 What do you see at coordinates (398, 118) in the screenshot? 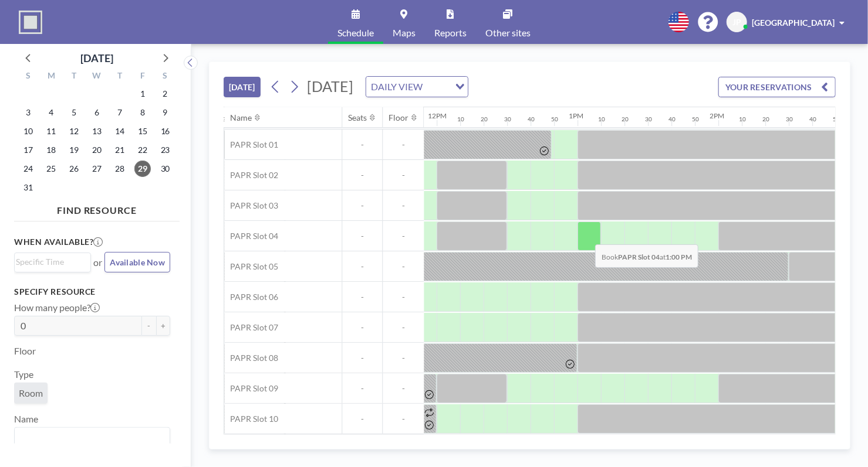
I see `div: Floor` at bounding box center [398, 118].